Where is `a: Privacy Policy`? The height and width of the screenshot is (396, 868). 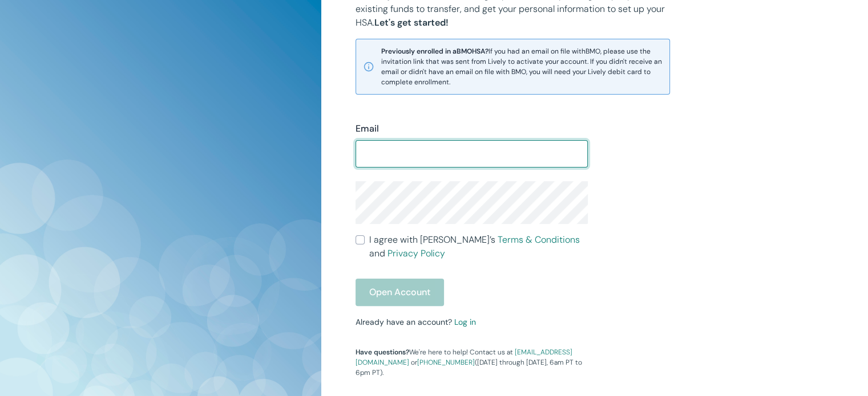
a: Privacy Policy is located at coordinates (416, 253).